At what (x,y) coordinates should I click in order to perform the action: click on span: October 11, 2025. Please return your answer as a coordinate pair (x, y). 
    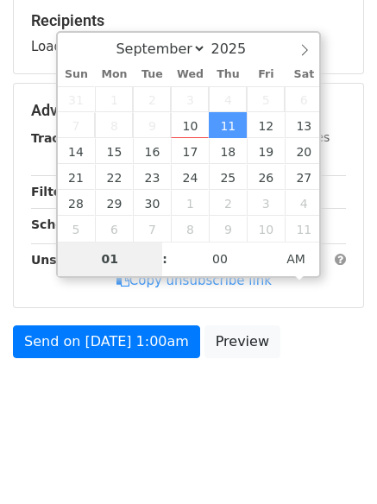
    Looking at the image, I should click on (304, 229).